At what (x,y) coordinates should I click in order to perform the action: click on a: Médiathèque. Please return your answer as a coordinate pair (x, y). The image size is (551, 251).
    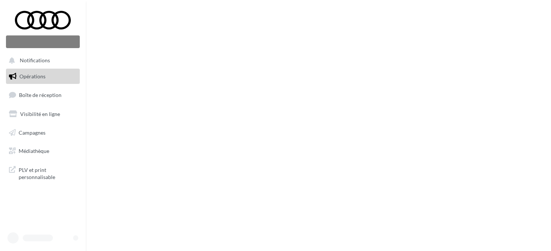
    Looking at the image, I should click on (43, 151).